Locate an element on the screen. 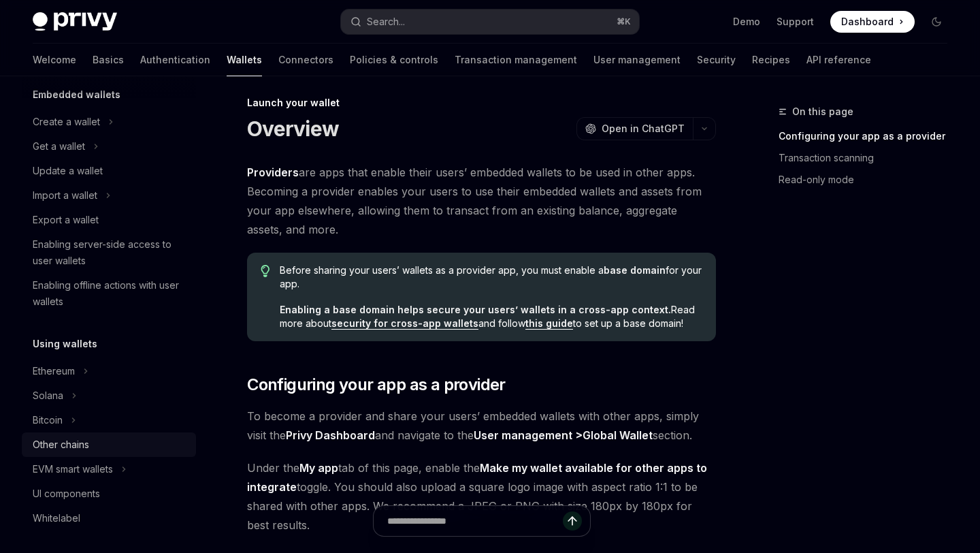 This screenshot has width=980, height=553. a: User management is located at coordinates (637, 60).